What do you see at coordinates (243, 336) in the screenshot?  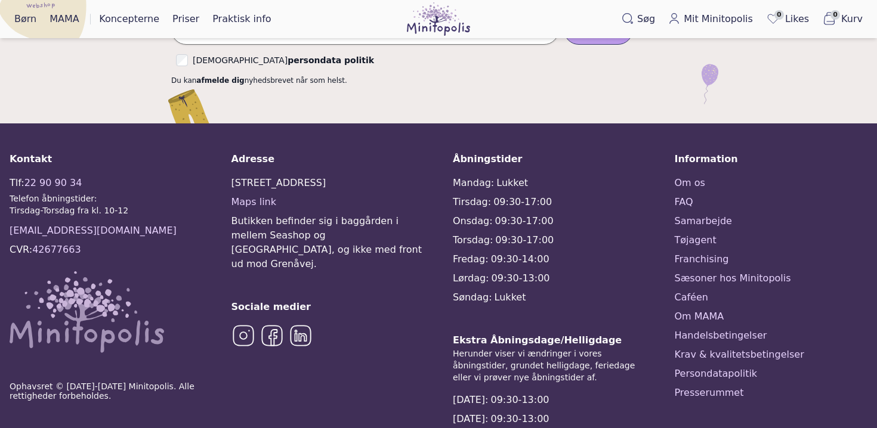 I see `img: Instagram icon` at bounding box center [243, 336].